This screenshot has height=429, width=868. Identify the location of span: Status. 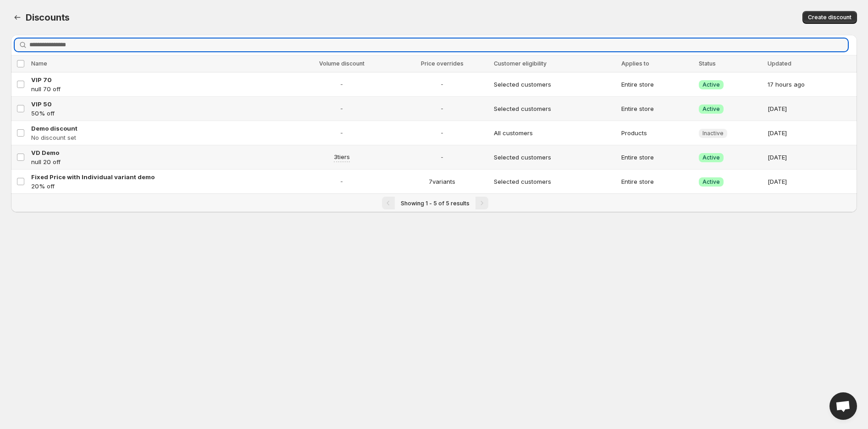
(707, 64).